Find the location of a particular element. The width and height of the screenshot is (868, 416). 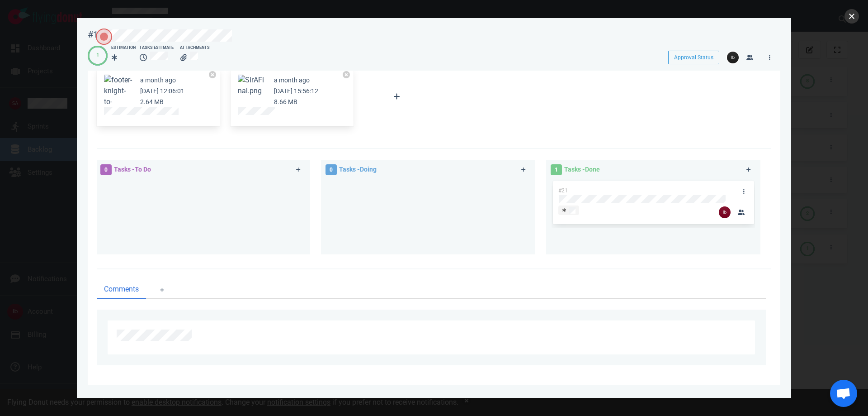

div: Tasks Estimate is located at coordinates (158, 48).